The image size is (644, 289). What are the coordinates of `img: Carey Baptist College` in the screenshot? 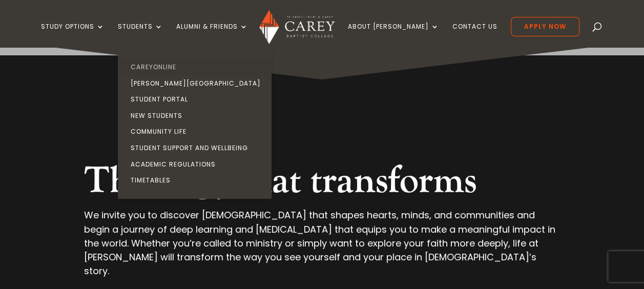 It's located at (297, 26).